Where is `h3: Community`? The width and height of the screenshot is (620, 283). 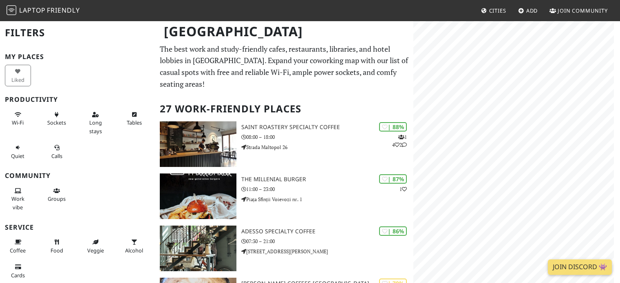 h3: Community is located at coordinates (77, 176).